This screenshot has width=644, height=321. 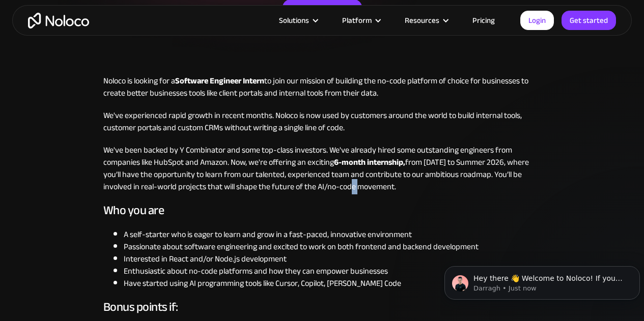 What do you see at coordinates (110, 44) in the screenshot?
I see `p: Message from Darragh, sent Just now` at bounding box center [110, 44].